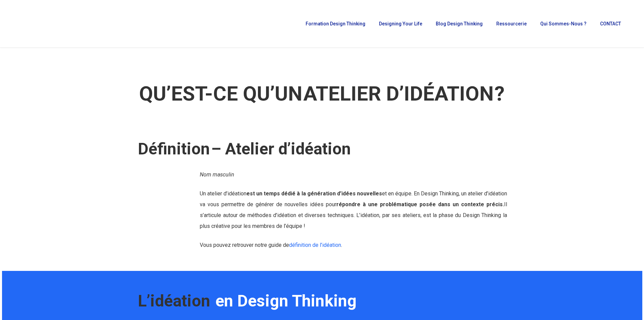 This screenshot has width=644, height=320. Describe the element at coordinates (174, 300) in the screenshot. I see `em: L’idéation` at that location.